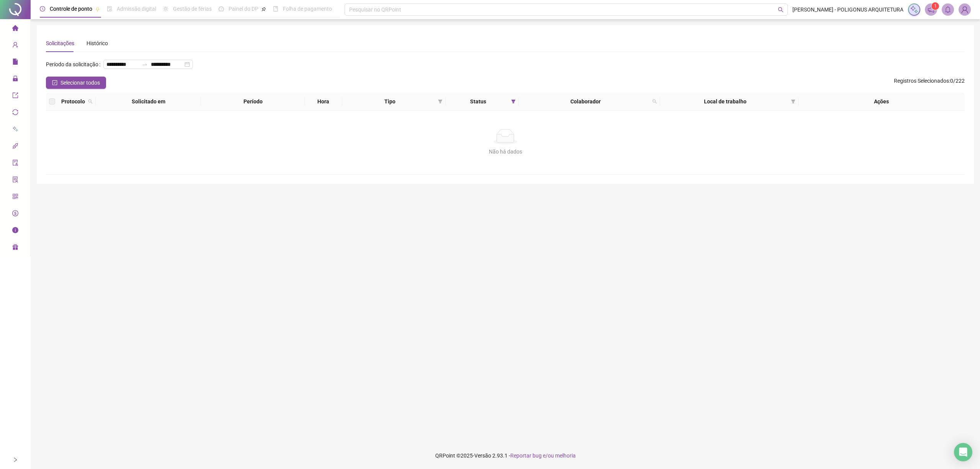  Describe the element at coordinates (963, 452) in the screenshot. I see `div: Open Intercom Messenger` at that location.